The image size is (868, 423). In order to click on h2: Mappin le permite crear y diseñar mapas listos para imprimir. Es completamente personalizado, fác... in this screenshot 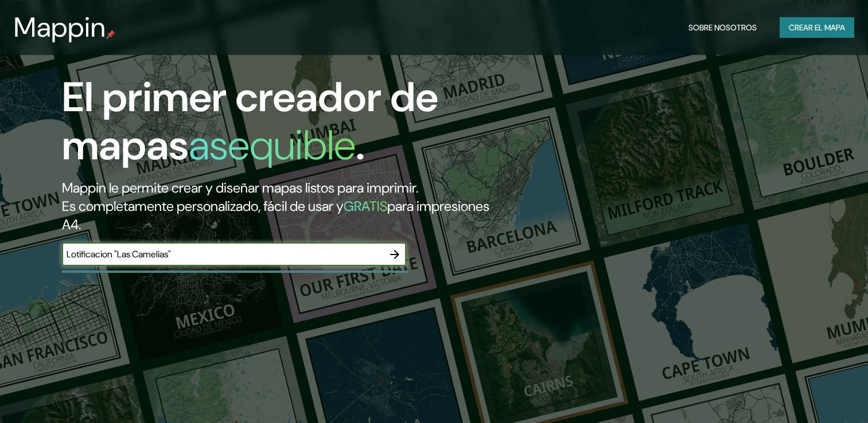, I will do `click(279, 207)`.